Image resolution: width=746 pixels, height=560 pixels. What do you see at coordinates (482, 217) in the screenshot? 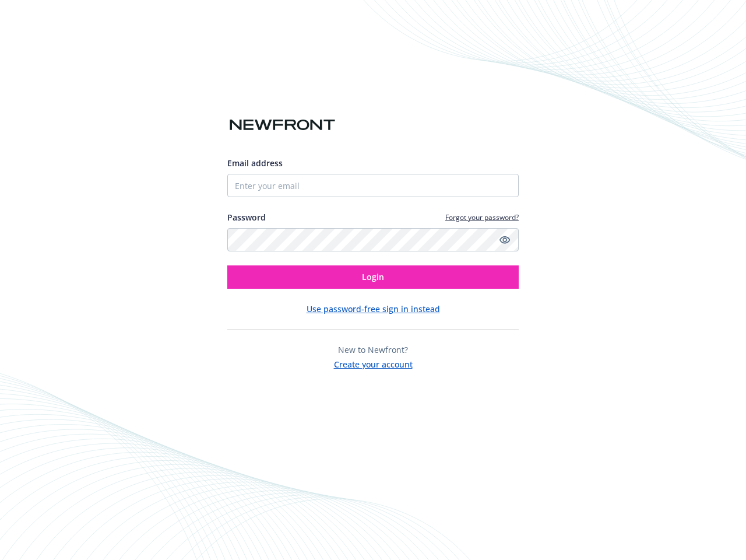
I see `a: Forgot your password?` at bounding box center [482, 217].